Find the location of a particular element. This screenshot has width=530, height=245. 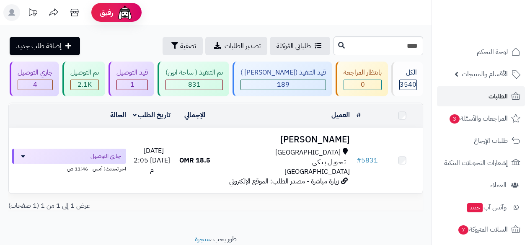

div: تم التنفيذ ( ساحة اتين) is located at coordinates (194, 72).